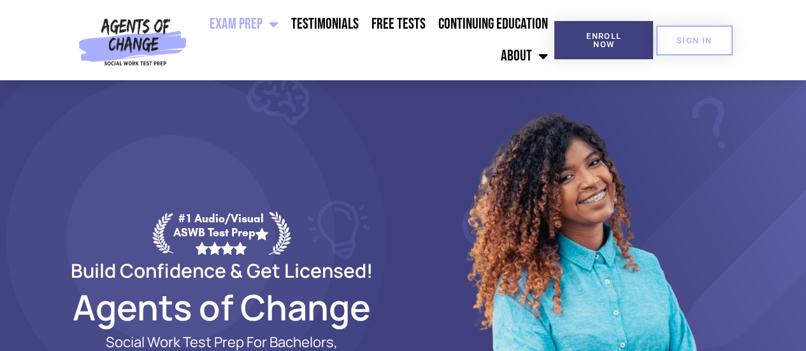 The width and height of the screenshot is (806, 351). What do you see at coordinates (222, 307) in the screenshot?
I see `h2: Agents of Change` at bounding box center [222, 307].